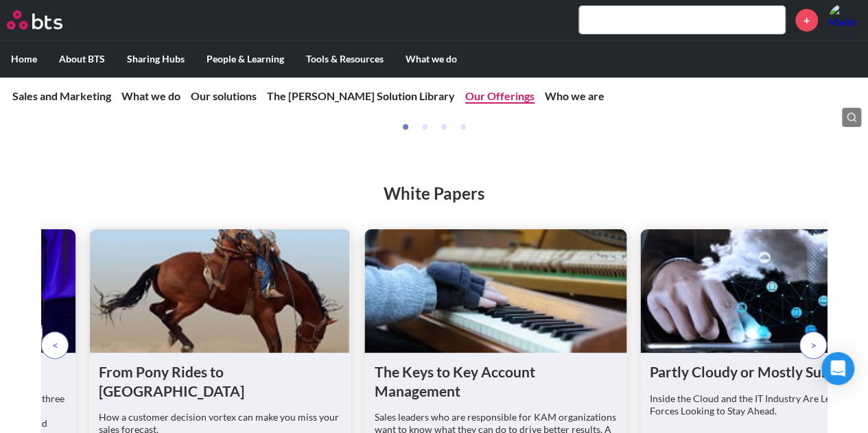  Describe the element at coordinates (345, 59) in the screenshot. I see `label: Tools & Resources` at that location.